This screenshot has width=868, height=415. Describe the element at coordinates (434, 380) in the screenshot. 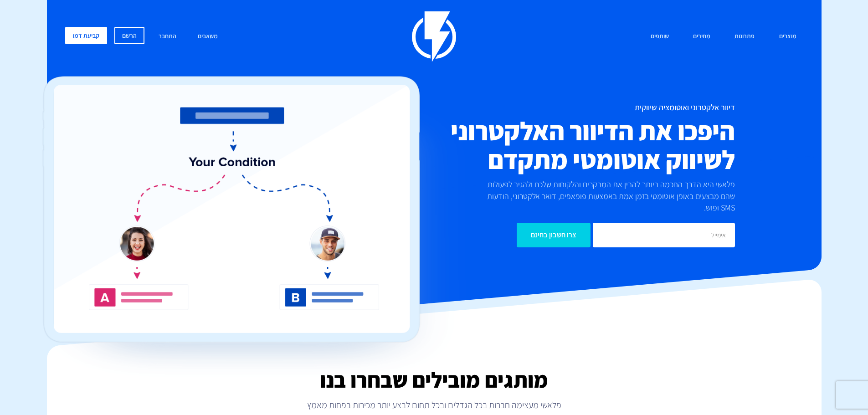

I see `h2: מותגים מובילים שבחרו בנו` at that location.